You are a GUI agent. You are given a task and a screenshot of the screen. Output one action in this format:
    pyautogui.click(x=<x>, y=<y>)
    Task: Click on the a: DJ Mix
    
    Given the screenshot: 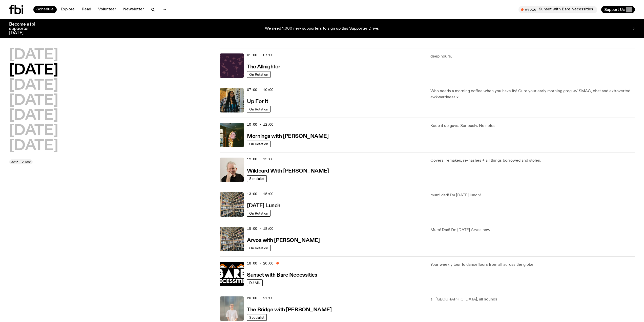 What is the action you would take?
    pyautogui.click(x=255, y=283)
    